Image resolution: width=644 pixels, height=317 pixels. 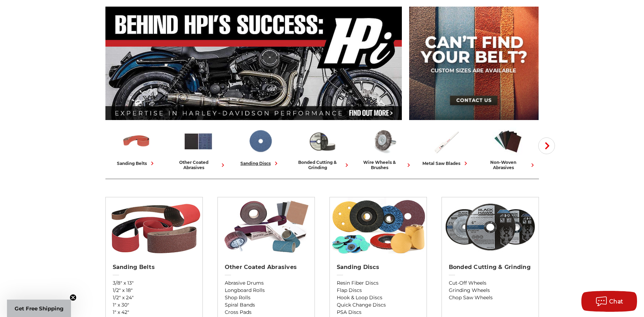 What do you see at coordinates (73, 298) in the screenshot?
I see `button: Close teaser` at bounding box center [73, 298].